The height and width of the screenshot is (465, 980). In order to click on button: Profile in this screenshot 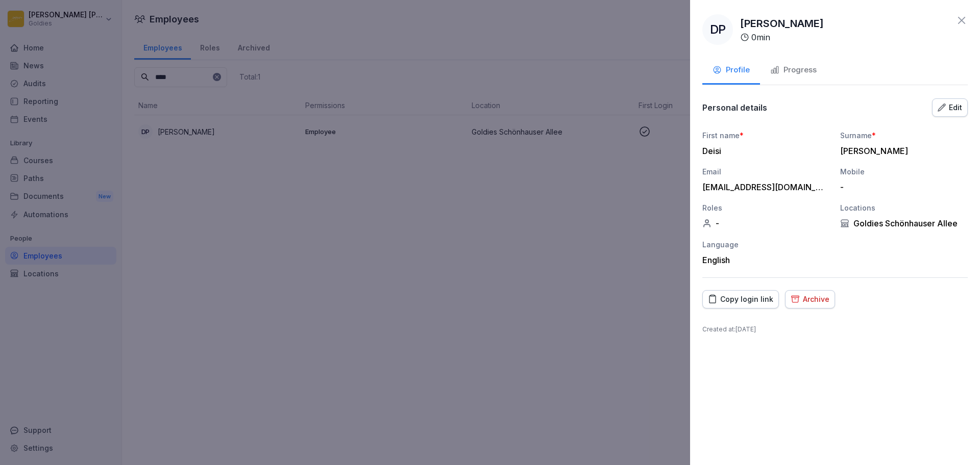, I will do `click(731, 71)`.